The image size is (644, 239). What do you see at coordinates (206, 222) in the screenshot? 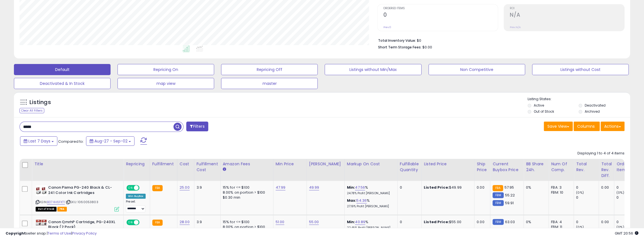
I see `div: 3.9` at bounding box center [206, 222].